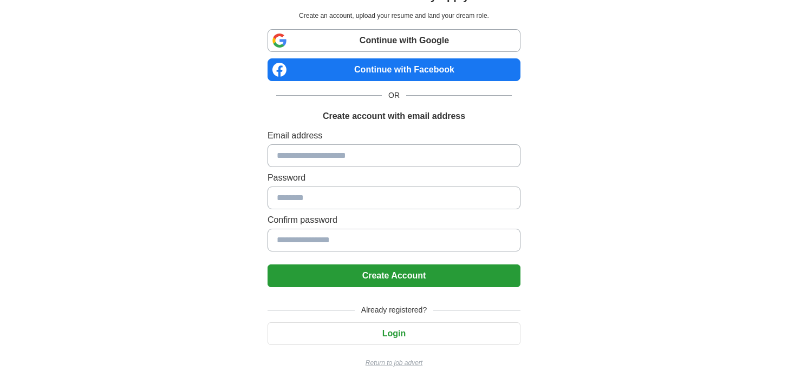 The image size is (788, 385). I want to click on label: Password, so click(393, 178).